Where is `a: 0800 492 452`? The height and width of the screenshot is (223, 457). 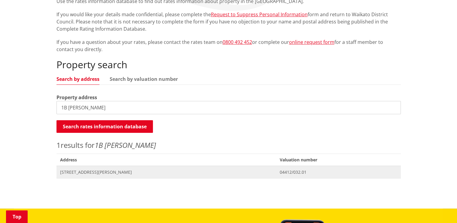
a: 0800 492 452 is located at coordinates (237, 42).